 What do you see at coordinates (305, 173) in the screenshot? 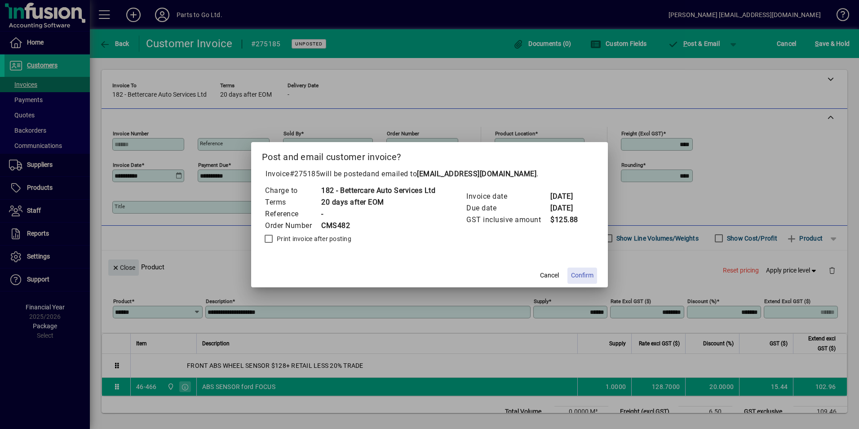
I see `span: #275185` at bounding box center [305, 173].